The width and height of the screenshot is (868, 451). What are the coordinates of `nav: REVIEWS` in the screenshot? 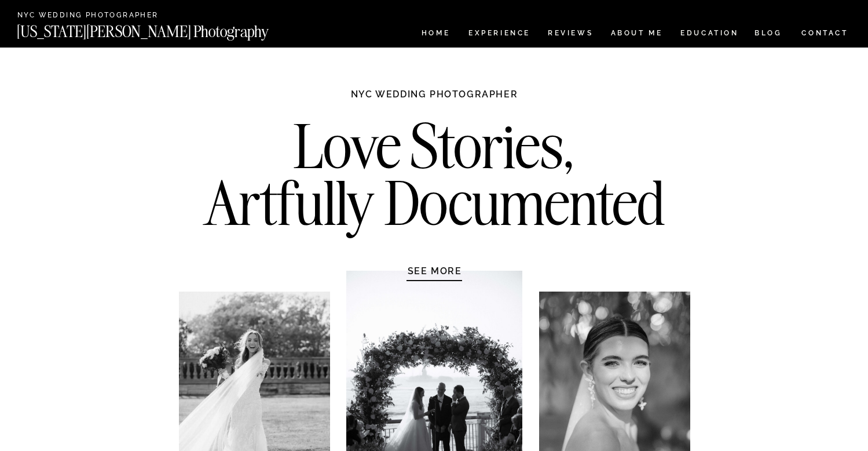 It's located at (569, 34).